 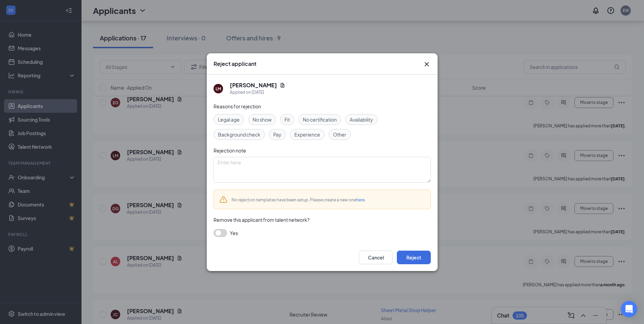 I want to click on span: Availability, so click(x=362, y=120).